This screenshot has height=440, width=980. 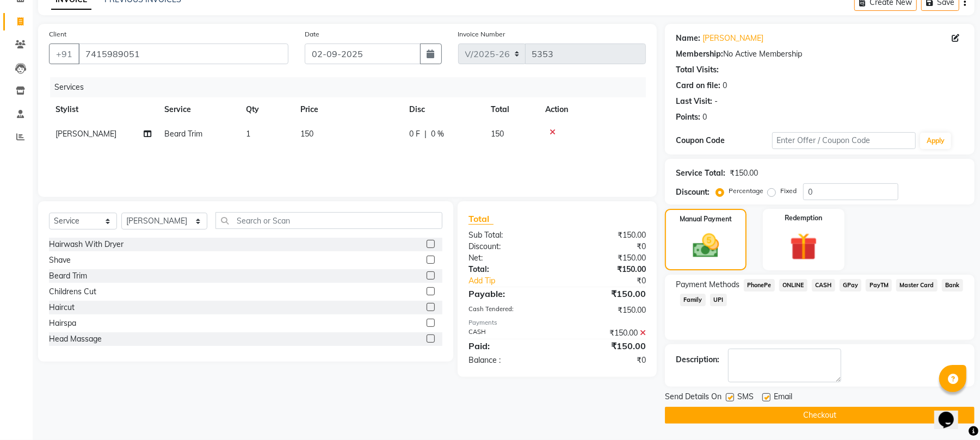 What do you see at coordinates (694, 101) in the screenshot?
I see `div: Last Visit:` at bounding box center [694, 101].